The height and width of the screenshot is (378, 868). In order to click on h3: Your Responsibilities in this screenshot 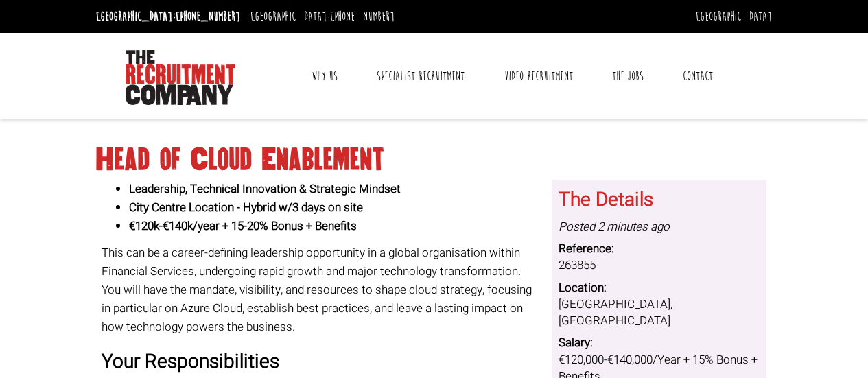, I will do `click(321, 362)`.